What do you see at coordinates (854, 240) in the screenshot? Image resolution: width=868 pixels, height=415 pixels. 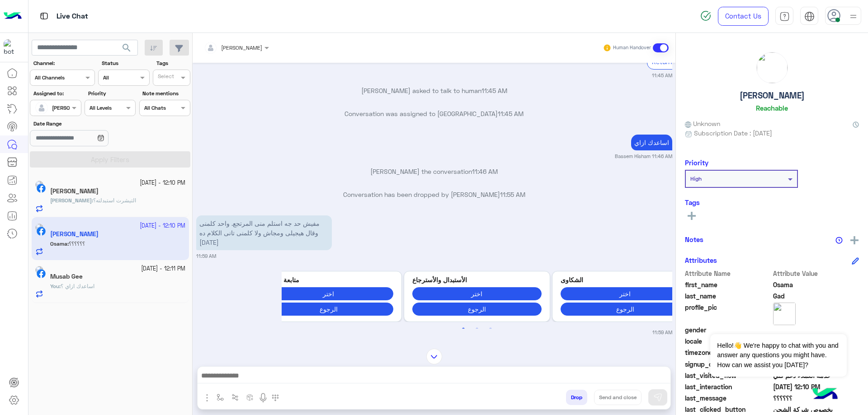 I see `img: add` at bounding box center [854, 240].